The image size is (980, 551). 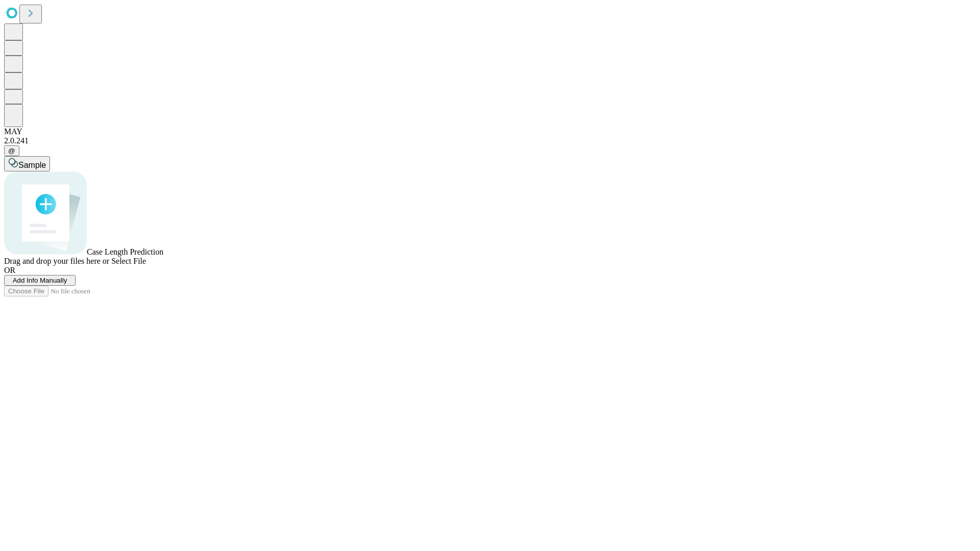 What do you see at coordinates (40, 280) in the screenshot?
I see `button: Add Info Manually` at bounding box center [40, 280].